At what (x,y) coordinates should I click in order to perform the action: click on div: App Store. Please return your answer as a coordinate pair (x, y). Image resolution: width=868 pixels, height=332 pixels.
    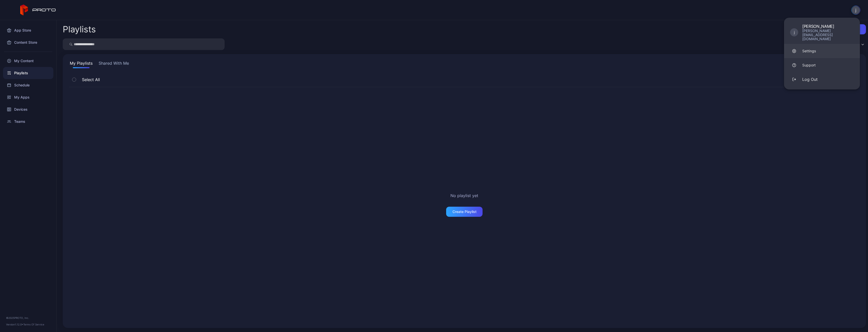
    Looking at the image, I should click on (28, 30).